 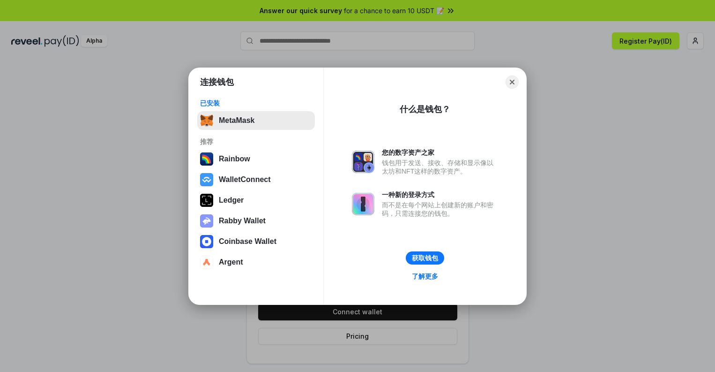 What do you see at coordinates (425, 109) in the screenshot?
I see `div: 什么是钱包？` at bounding box center [425, 109].